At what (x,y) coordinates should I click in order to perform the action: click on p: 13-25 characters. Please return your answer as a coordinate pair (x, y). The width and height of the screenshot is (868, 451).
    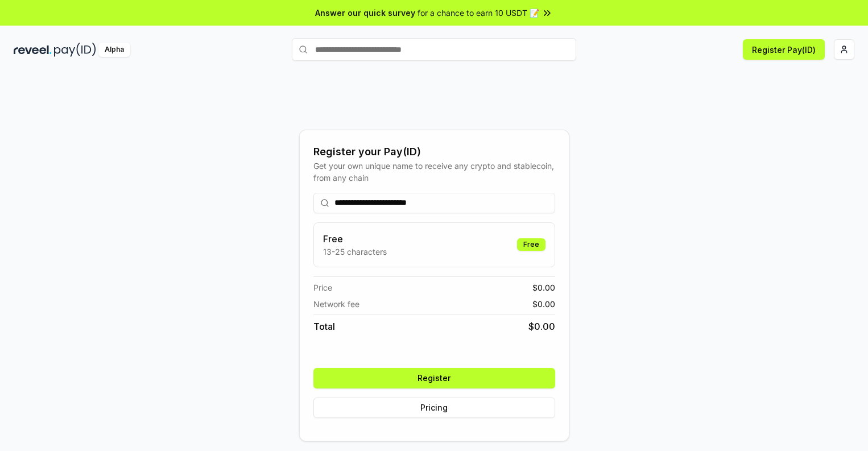
    Looking at the image, I should click on (355, 251).